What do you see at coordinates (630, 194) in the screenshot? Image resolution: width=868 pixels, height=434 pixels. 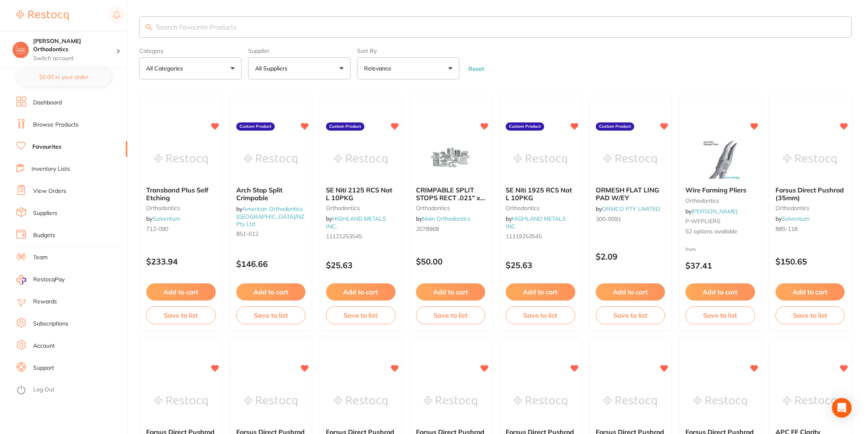 I see `b: ORMESH FLAT LING PAD W/EY` at bounding box center [630, 194].